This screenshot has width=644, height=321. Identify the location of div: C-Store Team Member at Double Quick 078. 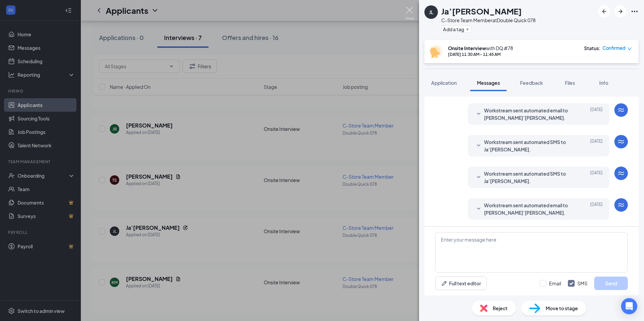
(488, 20).